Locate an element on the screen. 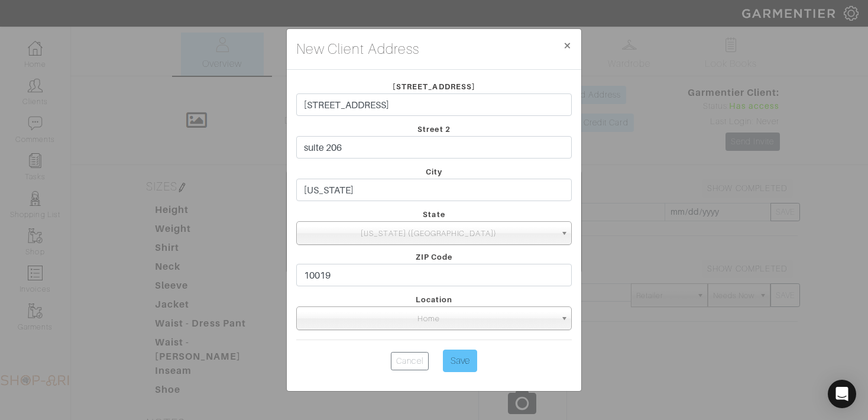 This screenshot has height=420, width=868. span: Location is located at coordinates (434, 299).